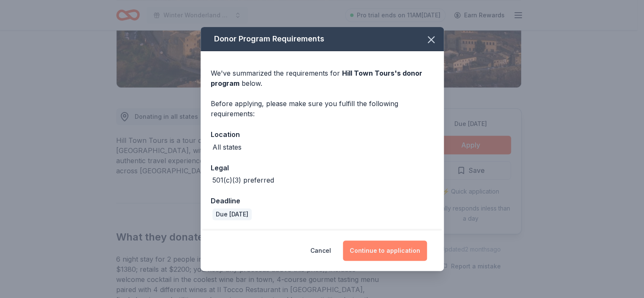  What do you see at coordinates (323, 201) in the screenshot?
I see `div: Deadline` at bounding box center [323, 201].